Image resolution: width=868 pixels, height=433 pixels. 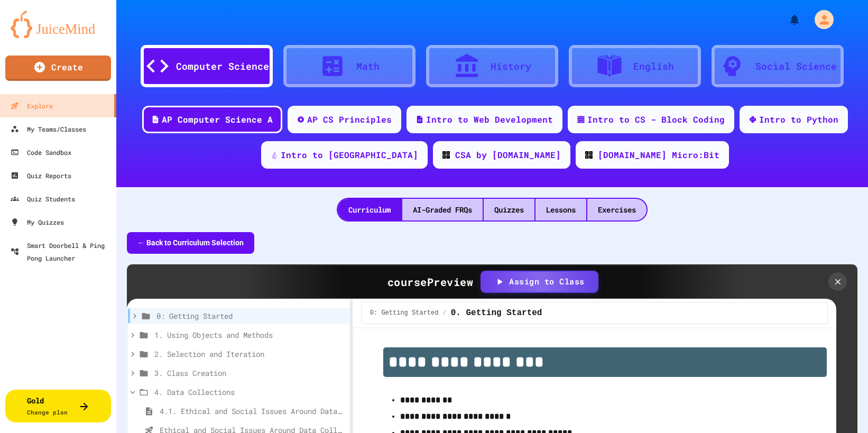 What do you see at coordinates (190, 243) in the screenshot?
I see `button: ← Back to Curriculum Selection` at bounding box center [190, 243].